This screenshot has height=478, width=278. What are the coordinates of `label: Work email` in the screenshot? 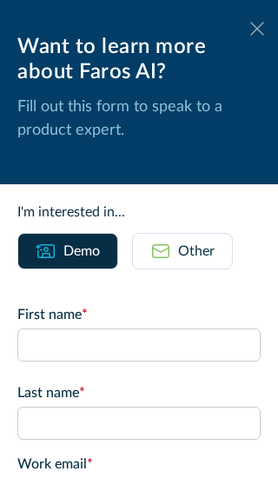 It's located at (139, 464).